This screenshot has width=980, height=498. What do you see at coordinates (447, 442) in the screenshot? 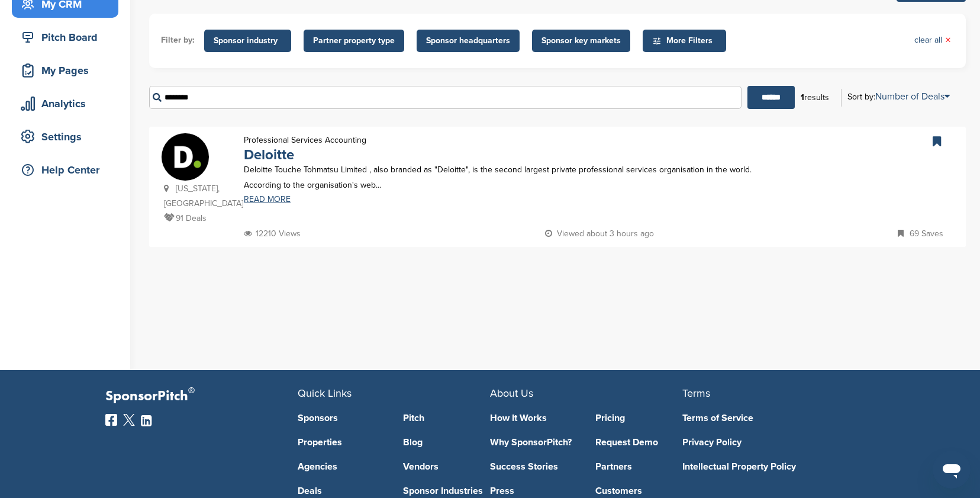
I see `a: Blog` at bounding box center [447, 442].